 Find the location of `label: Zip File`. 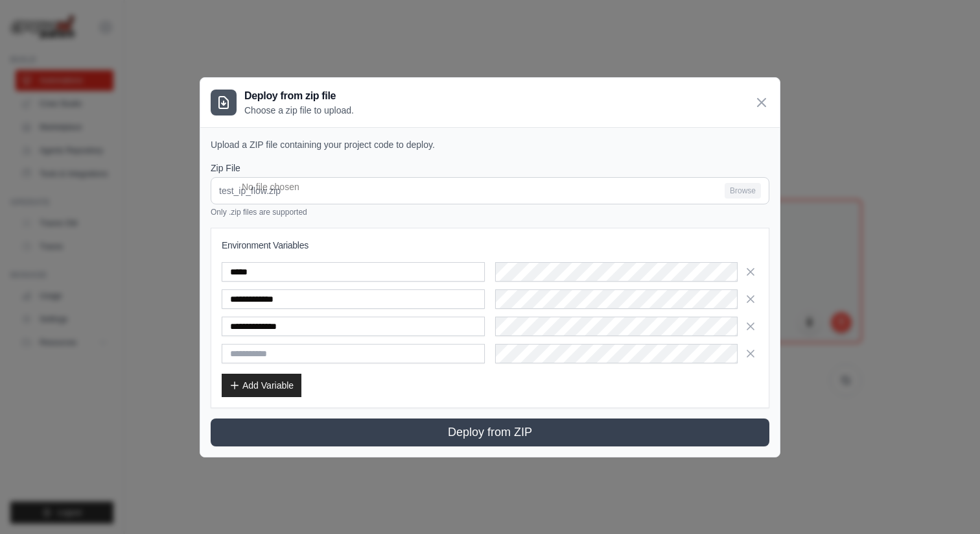

label: Zip File is located at coordinates (490, 168).